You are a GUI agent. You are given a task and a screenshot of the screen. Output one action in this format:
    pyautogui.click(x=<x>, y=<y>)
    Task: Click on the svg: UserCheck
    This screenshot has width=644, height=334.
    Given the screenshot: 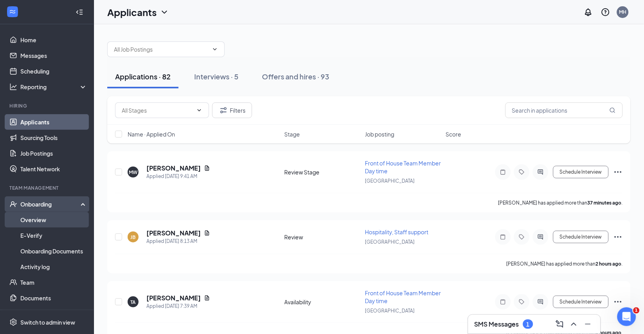 What is the action you would take?
    pyautogui.click(x=14, y=204)
    